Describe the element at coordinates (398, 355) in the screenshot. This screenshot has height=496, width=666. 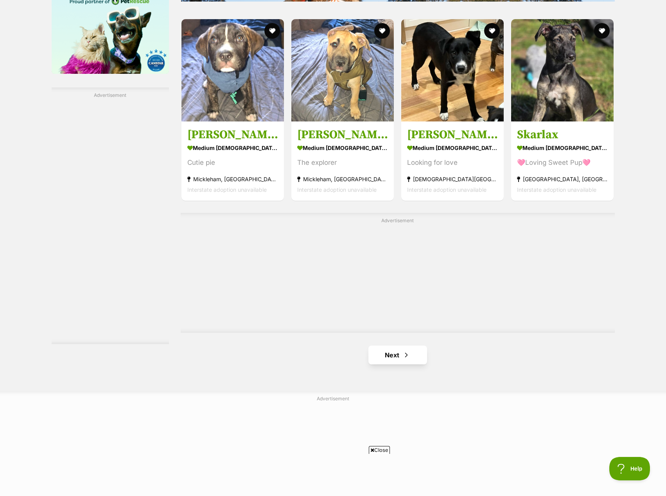
I see `a: Next page` at that location.